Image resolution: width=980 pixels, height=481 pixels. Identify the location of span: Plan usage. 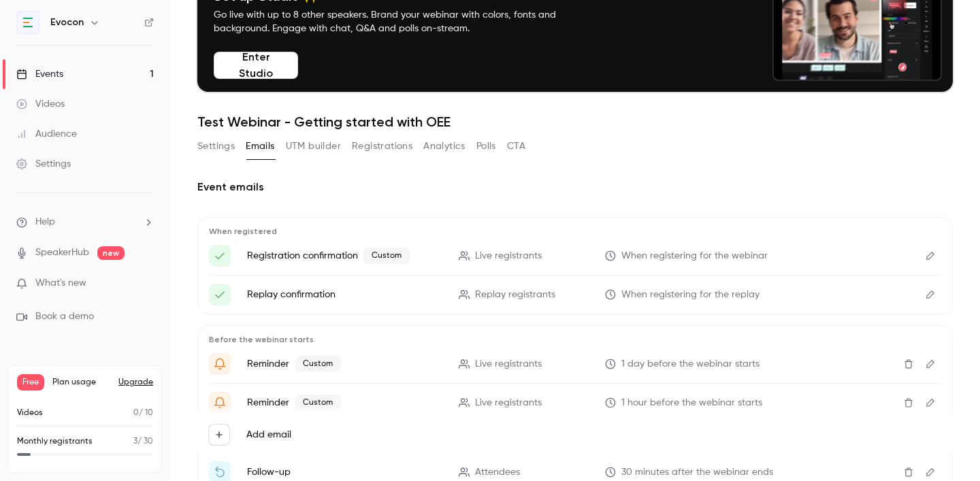
(81, 383).